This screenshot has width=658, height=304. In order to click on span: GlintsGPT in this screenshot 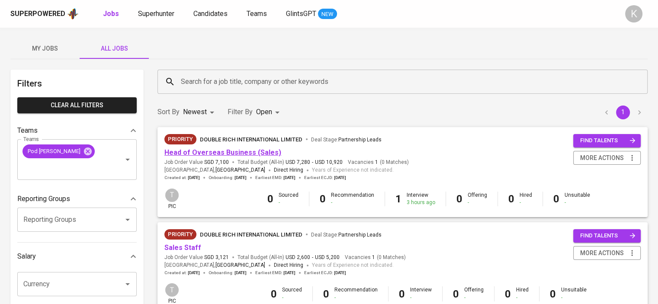, I will do `click(301, 13)`.